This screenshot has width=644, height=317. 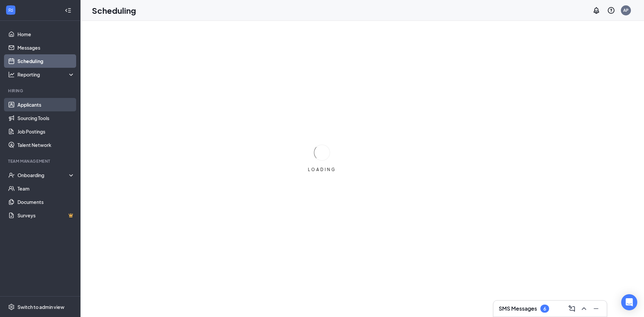 What do you see at coordinates (322, 169) in the screenshot?
I see `div: LOADING` at bounding box center [322, 169].